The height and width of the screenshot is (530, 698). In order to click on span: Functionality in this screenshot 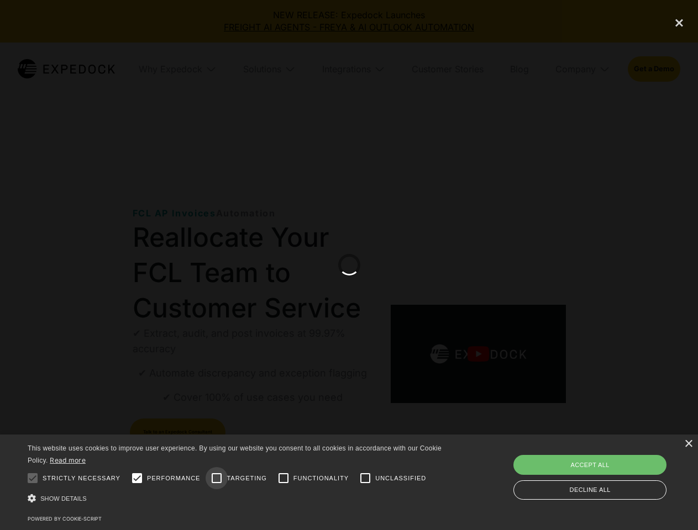, I will do `click(321, 478)`.